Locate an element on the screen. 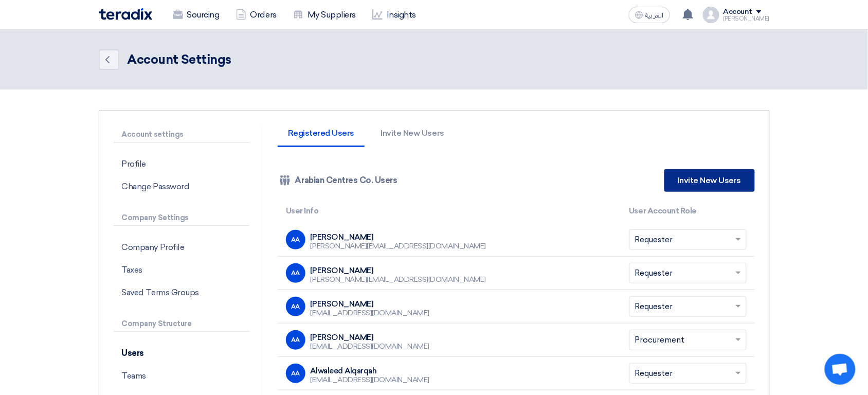 The height and width of the screenshot is (395, 868). p: Account settings is located at coordinates (182, 135).